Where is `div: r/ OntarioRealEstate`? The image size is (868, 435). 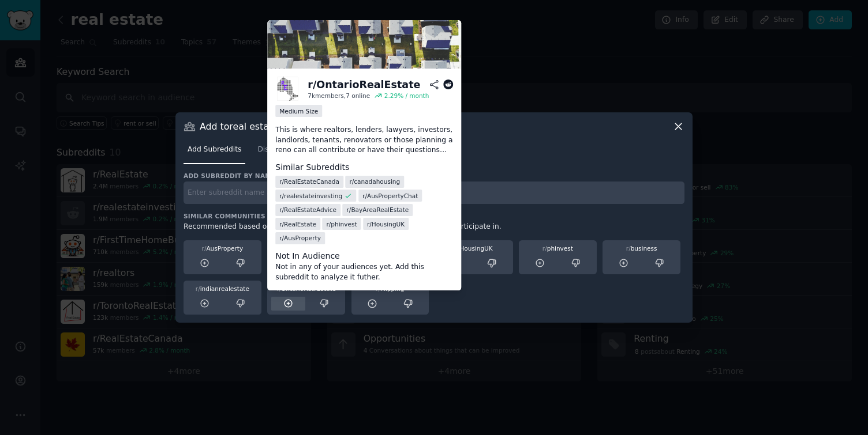 div: r/ OntarioRealEstate is located at coordinates (364, 85).